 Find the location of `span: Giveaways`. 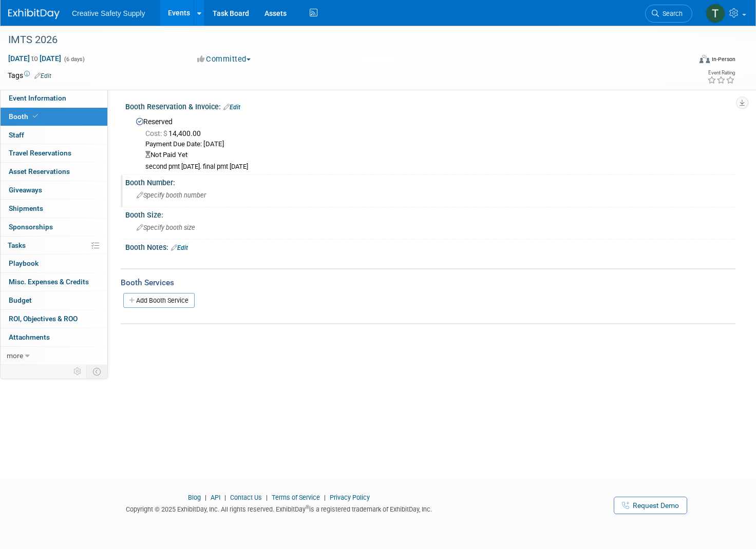

span: Giveaways is located at coordinates (25, 190).